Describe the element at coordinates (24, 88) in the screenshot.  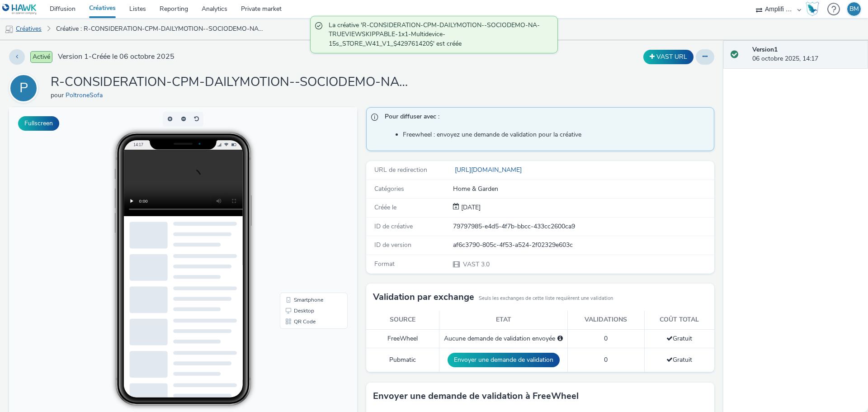
I see `div: P` at that location.